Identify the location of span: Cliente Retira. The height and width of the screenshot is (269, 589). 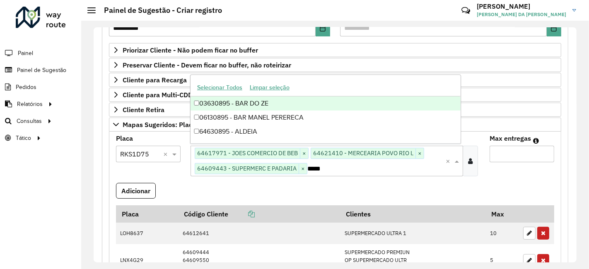
(143, 110).